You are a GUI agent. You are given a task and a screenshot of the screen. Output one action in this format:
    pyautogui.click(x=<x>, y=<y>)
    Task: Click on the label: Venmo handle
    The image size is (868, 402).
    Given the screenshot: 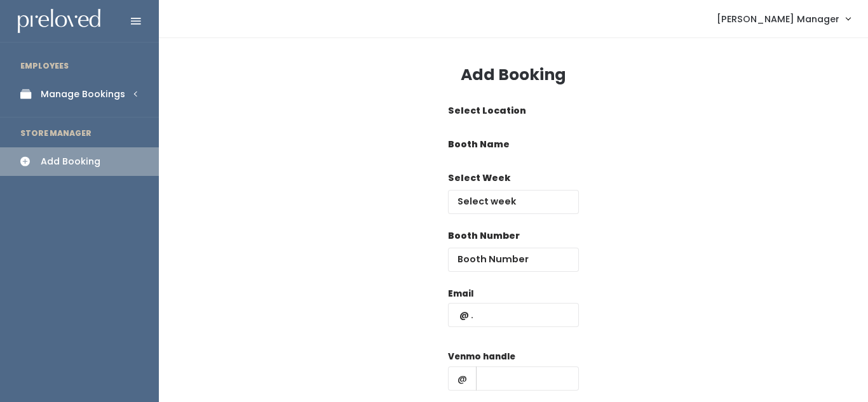 What is the action you would take?
    pyautogui.click(x=482, y=357)
    